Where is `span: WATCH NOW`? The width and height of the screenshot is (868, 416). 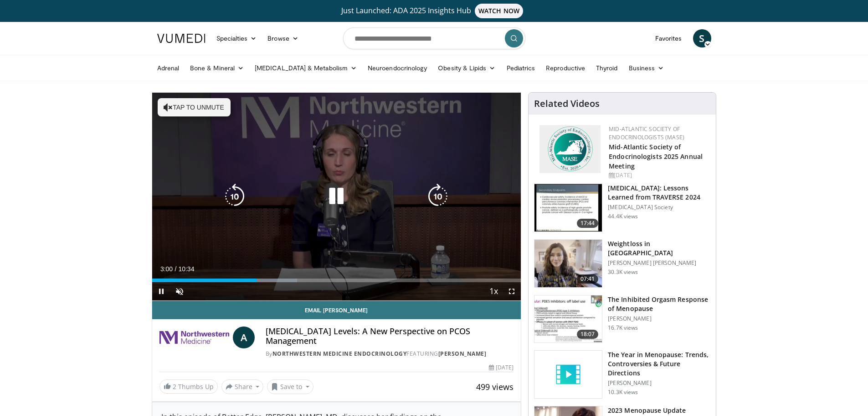 span: WATCH NOW is located at coordinates (499, 11).